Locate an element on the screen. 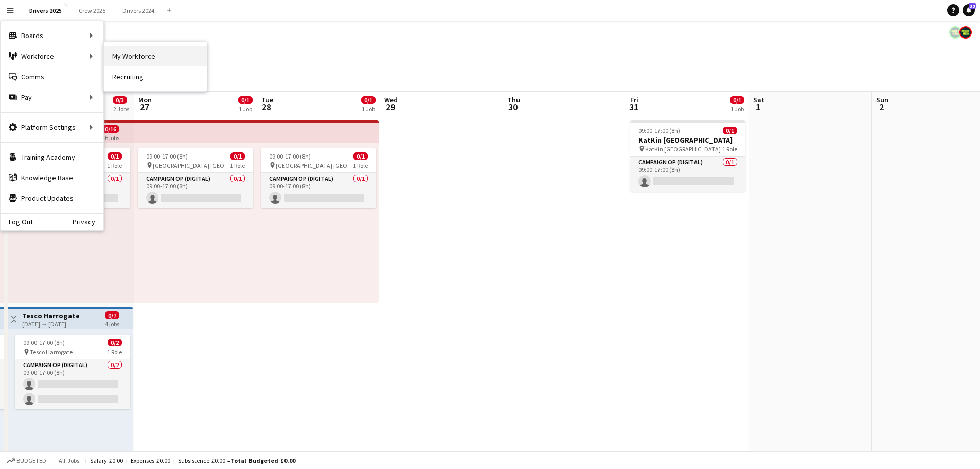 The width and height of the screenshot is (980, 469). a: My Workforce is located at coordinates (155, 56).